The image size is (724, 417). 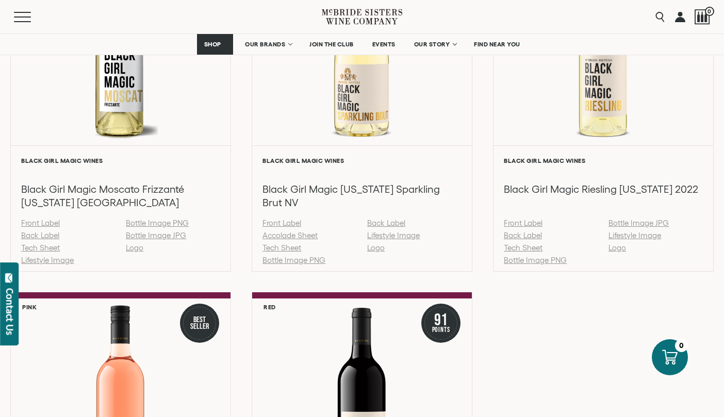 I want to click on span: 0, so click(x=709, y=11).